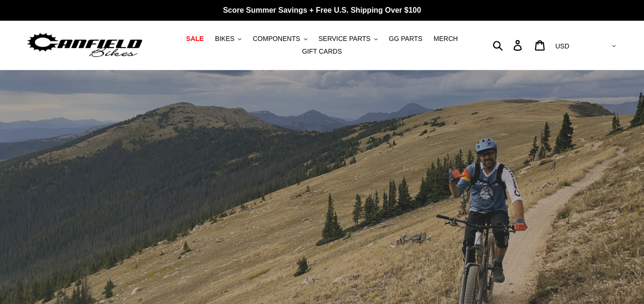 This screenshot has width=644, height=304. I want to click on span: COMPONENTS, so click(276, 39).